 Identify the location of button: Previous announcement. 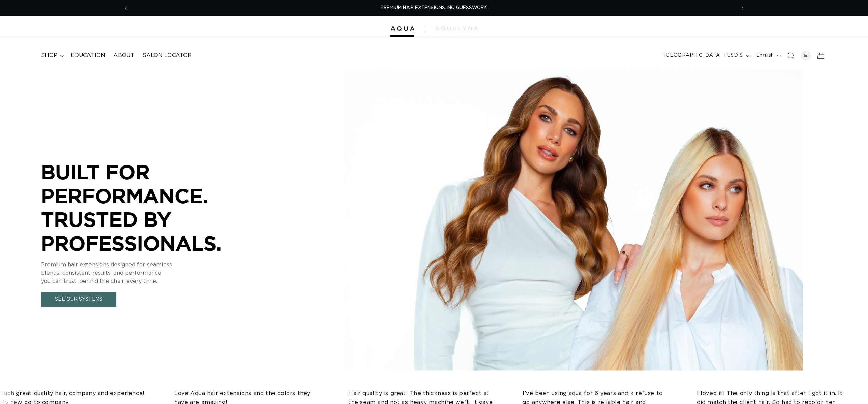
(126, 8).